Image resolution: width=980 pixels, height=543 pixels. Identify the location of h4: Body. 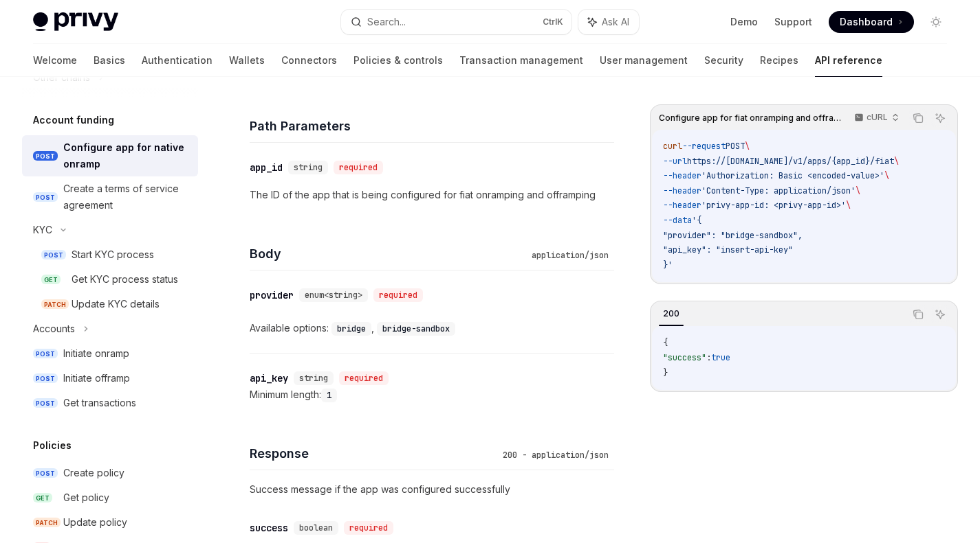
(388, 254).